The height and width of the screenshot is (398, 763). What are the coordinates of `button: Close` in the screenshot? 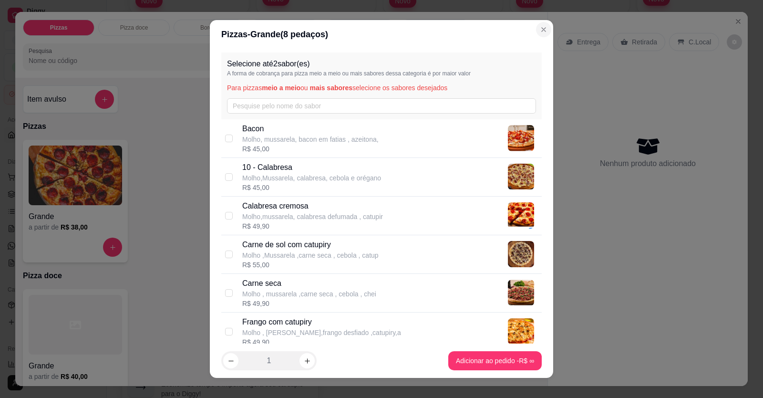 It's located at (544, 30).